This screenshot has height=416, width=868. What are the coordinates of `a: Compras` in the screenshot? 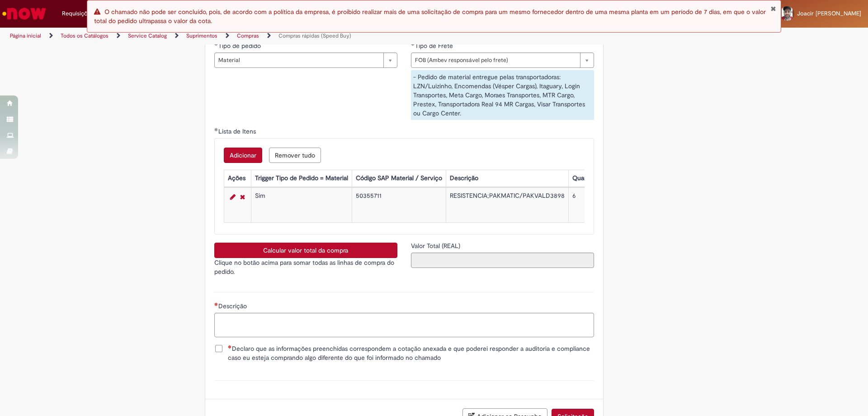 It's located at (248, 36).